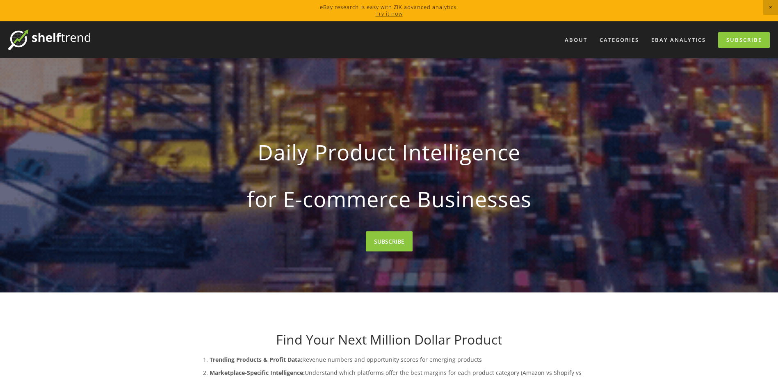  I want to click on strong: for E-commerce Businesses, so click(389, 199).